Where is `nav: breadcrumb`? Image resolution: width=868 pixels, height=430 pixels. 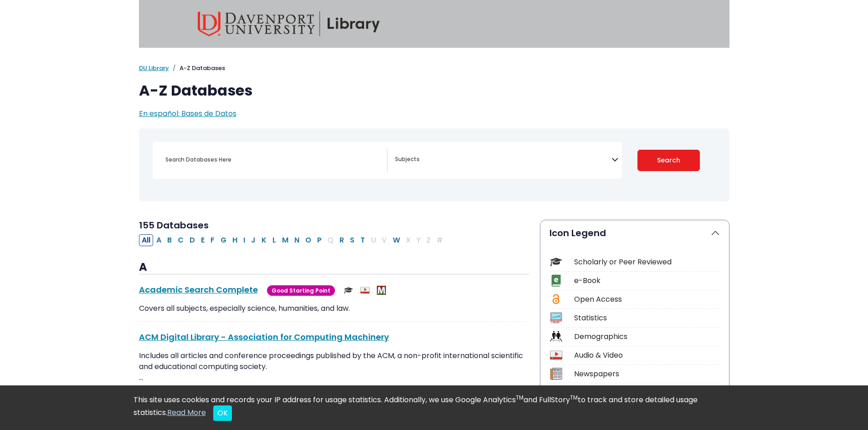 nav: breadcrumb is located at coordinates (434, 68).